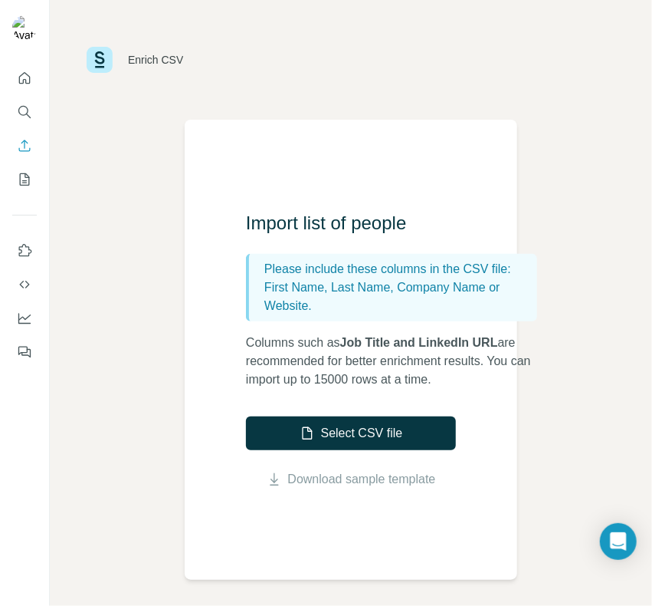 This screenshot has height=606, width=652. What do you see at coordinates (25, 251) in the screenshot?
I see `button: Use Surfe on LinkedIn` at bounding box center [25, 251].